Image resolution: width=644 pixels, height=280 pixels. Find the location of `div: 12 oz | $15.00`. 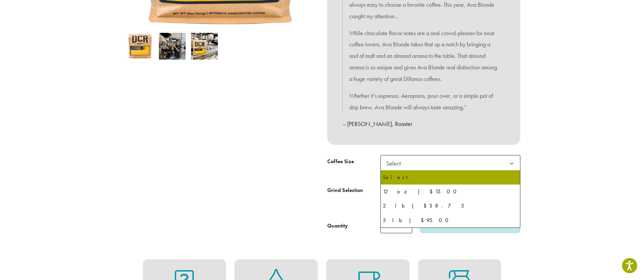

div: 12 oz | $15.00 is located at coordinates (450, 192).